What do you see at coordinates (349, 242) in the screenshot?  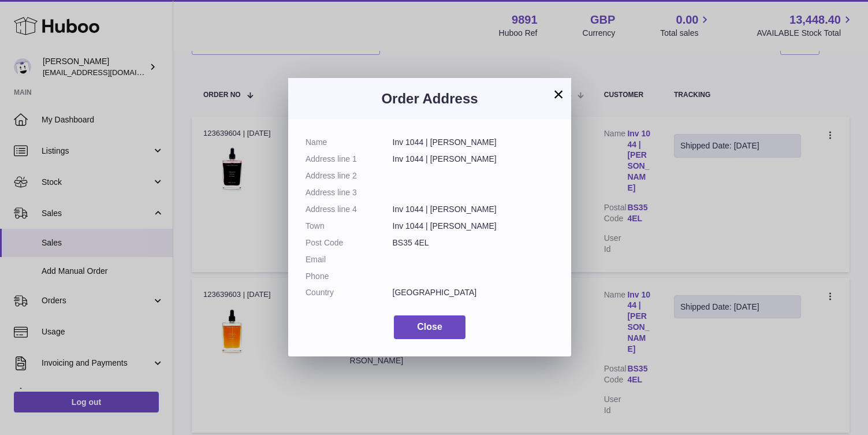 I see `dt: Post Code` at bounding box center [349, 242].